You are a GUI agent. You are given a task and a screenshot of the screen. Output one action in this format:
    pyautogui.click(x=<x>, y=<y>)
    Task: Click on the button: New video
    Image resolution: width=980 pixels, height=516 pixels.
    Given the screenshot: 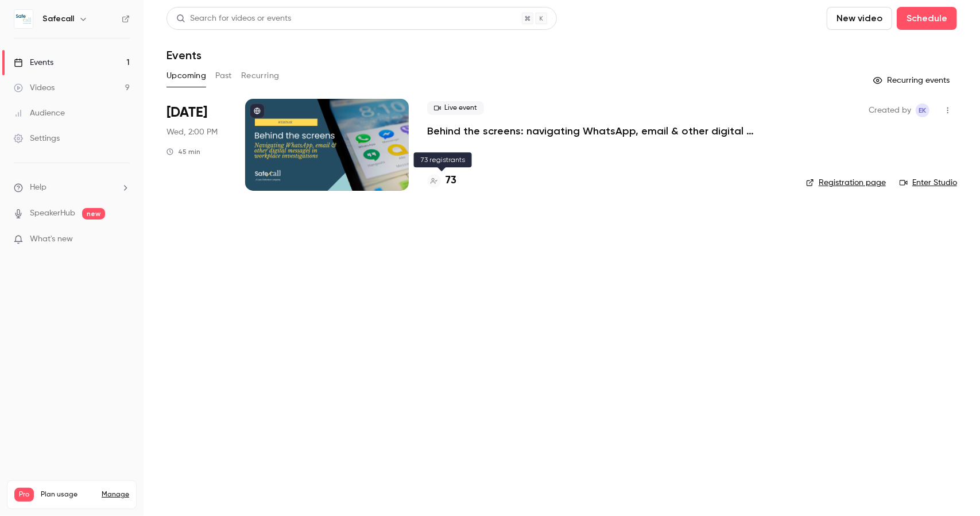 What is the action you would take?
    pyautogui.click(x=860, y=18)
    